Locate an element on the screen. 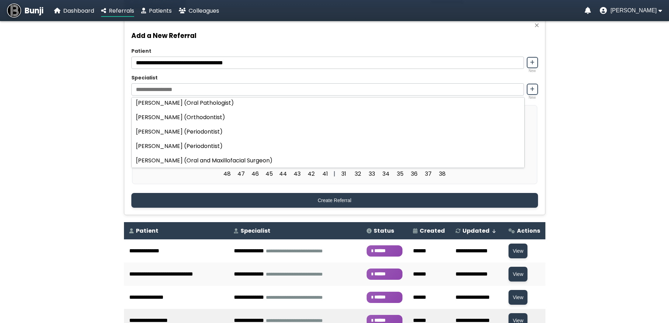 The height and width of the screenshot is (323, 669). span: Patients is located at coordinates (160, 11).